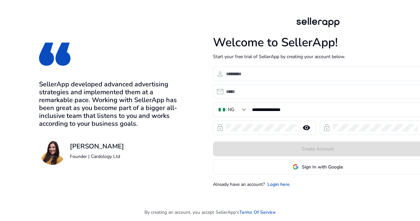 This screenshot has height=221, width=420. What do you see at coordinates (220, 92) in the screenshot?
I see `span: email` at bounding box center [220, 92].